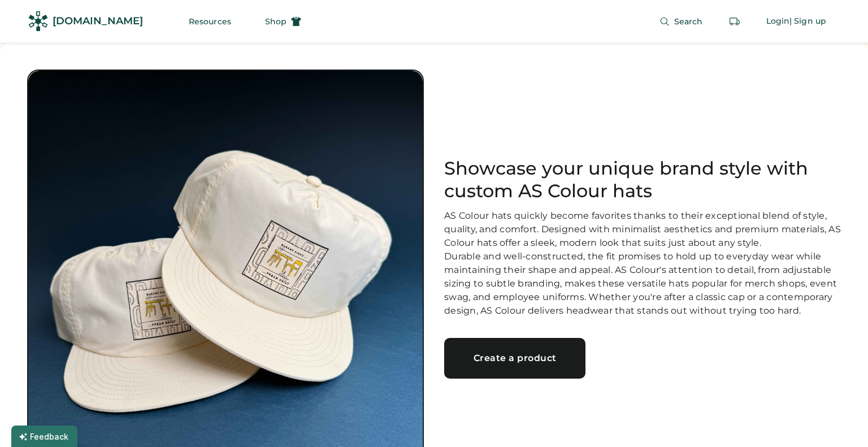  Describe the element at coordinates (276, 22) in the screenshot. I see `span: Shop` at that location.